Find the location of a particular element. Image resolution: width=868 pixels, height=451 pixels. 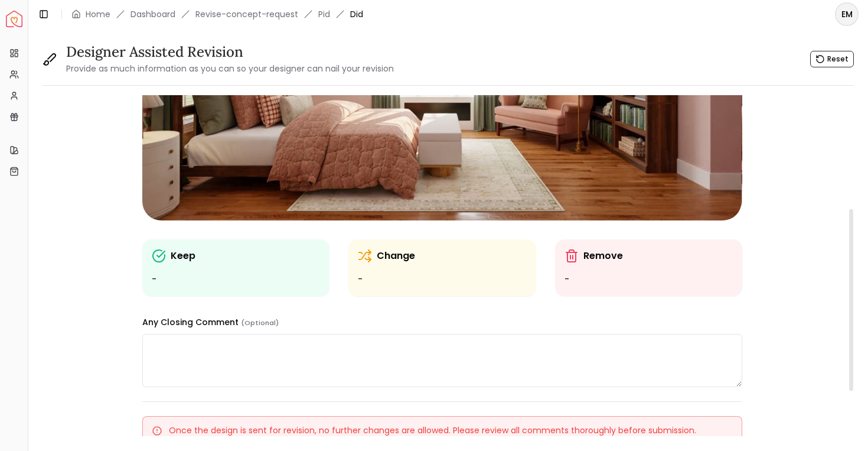

a: Revise-concept-request is located at coordinates (247, 14).